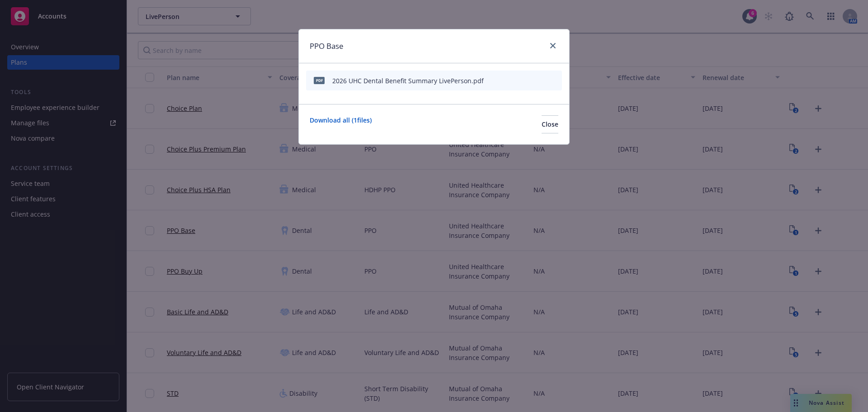 The height and width of the screenshot is (412, 868). I want to click on button: download file, so click(525, 81).